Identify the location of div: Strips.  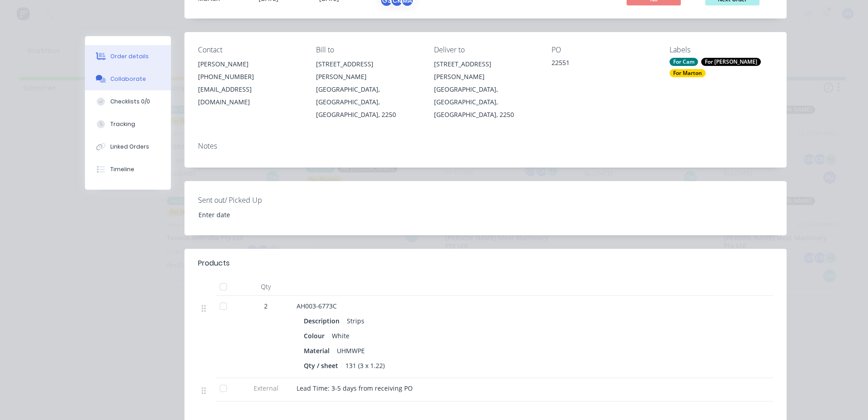
(355, 321).